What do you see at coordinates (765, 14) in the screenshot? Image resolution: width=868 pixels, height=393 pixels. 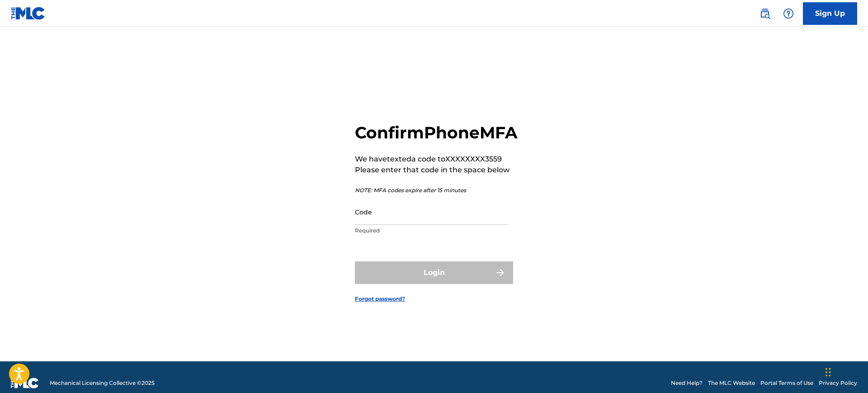 I see `a: Public Search` at bounding box center [765, 14].